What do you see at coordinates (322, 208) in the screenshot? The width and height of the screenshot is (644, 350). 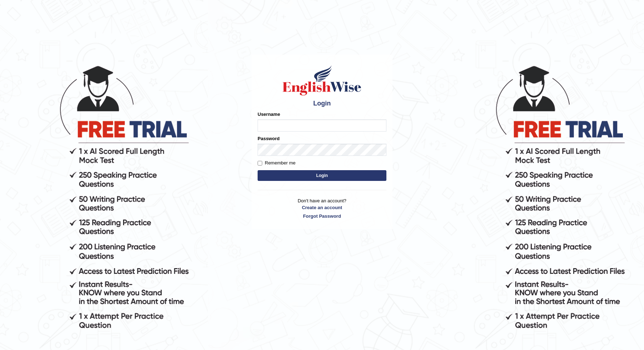 I see `p: Don't have an account?` at bounding box center [322, 208].